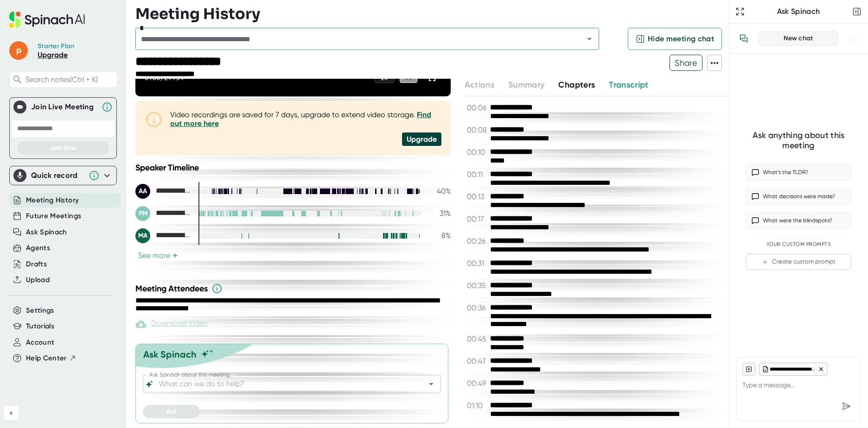 The image size is (868, 428). Describe the element at coordinates (439, 191) in the screenshot. I see `div: 40 %` at that location.